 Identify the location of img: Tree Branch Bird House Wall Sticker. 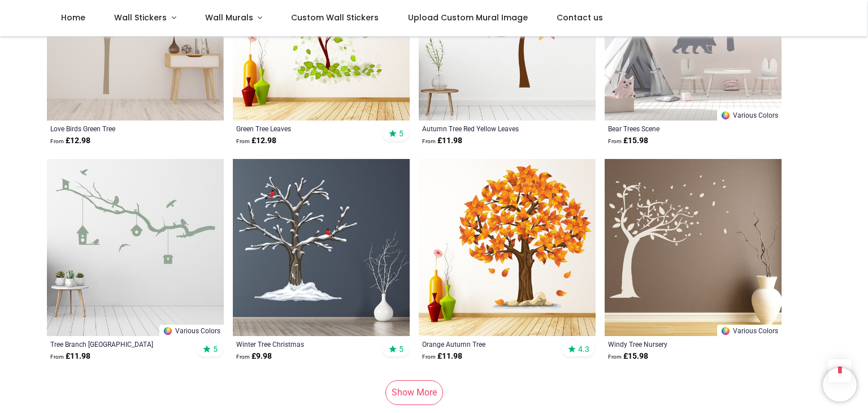
(135, 247).